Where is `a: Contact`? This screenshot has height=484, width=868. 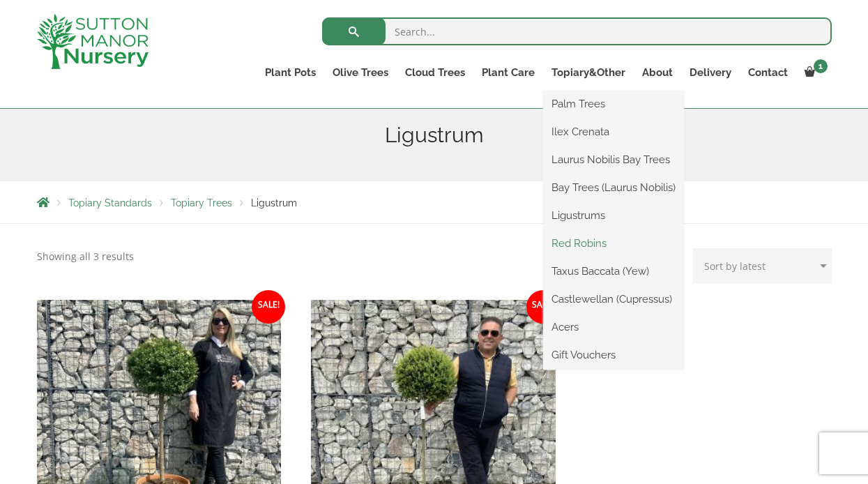 a: Contact is located at coordinates (767, 73).